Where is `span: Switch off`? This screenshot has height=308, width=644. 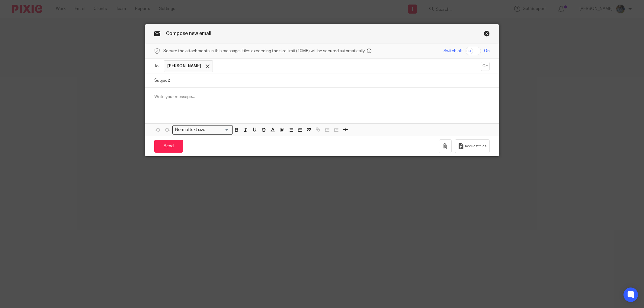
span: Switch off is located at coordinates (453, 51).